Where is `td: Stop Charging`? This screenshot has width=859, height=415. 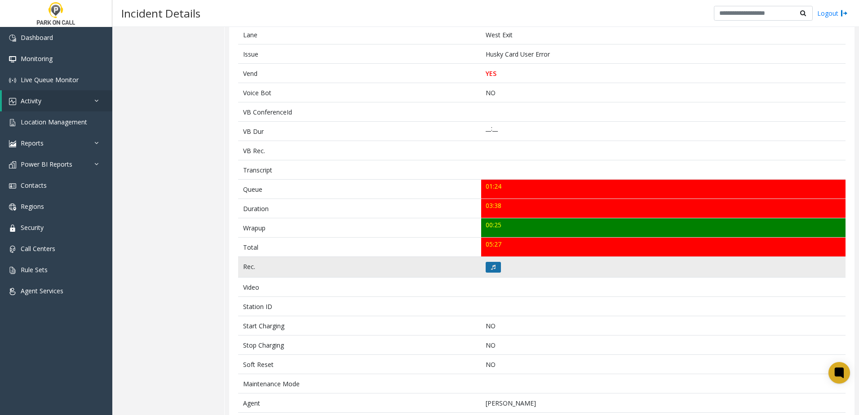 td: Stop Charging is located at coordinates (360, 345).